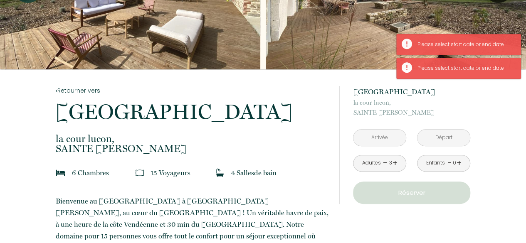 Image resolution: width=526 pixels, height=243 pixels. What do you see at coordinates (390, 163) in the screenshot?
I see `div: 3` at bounding box center [390, 163].